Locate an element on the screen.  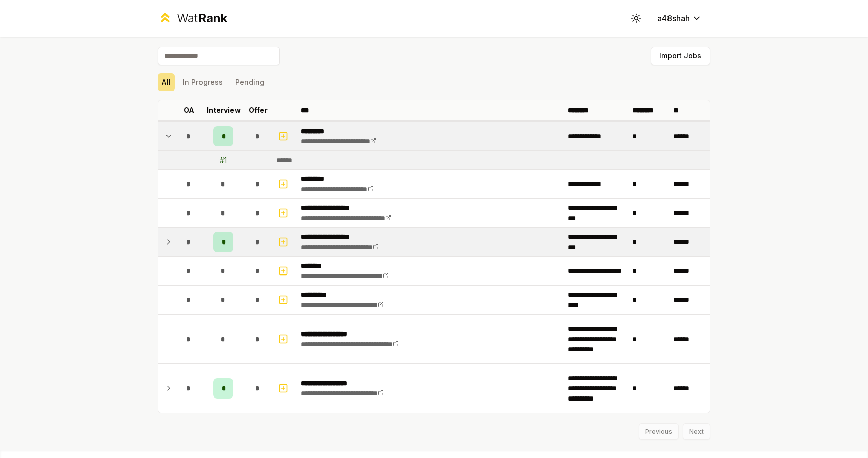
p: OA is located at coordinates (189, 111).